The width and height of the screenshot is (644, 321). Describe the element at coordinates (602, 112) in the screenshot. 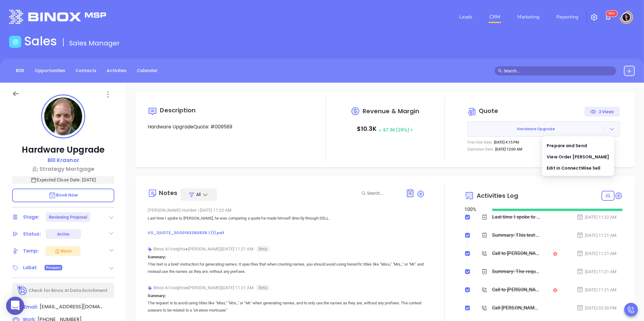

I see `div: 3 Views` at that location.